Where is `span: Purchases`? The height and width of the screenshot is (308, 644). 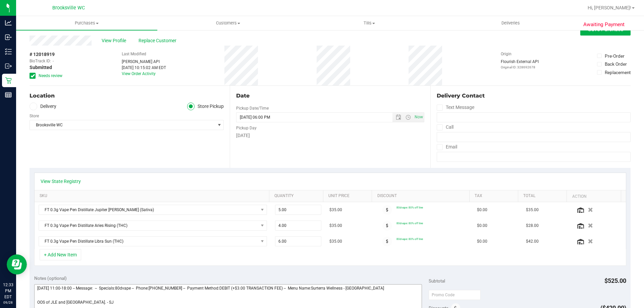 span: Purchases is located at coordinates (86, 23).